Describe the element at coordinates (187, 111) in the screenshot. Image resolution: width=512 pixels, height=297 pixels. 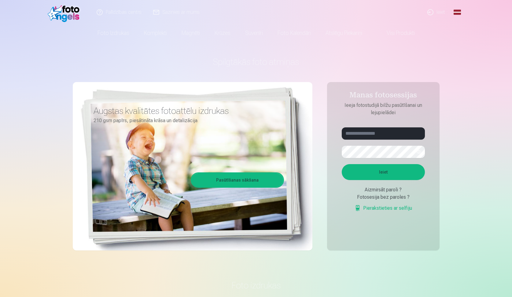
I see `h3: Augstas kvalitātes fotoattēlu izdrukas` at that location.